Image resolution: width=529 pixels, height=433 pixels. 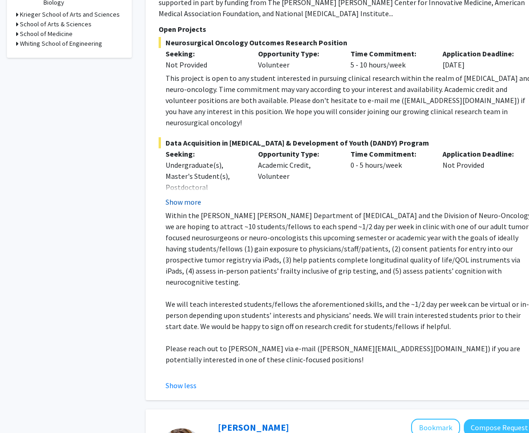 I want to click on div: 0 - 5 hours/week, so click(x=390, y=178).